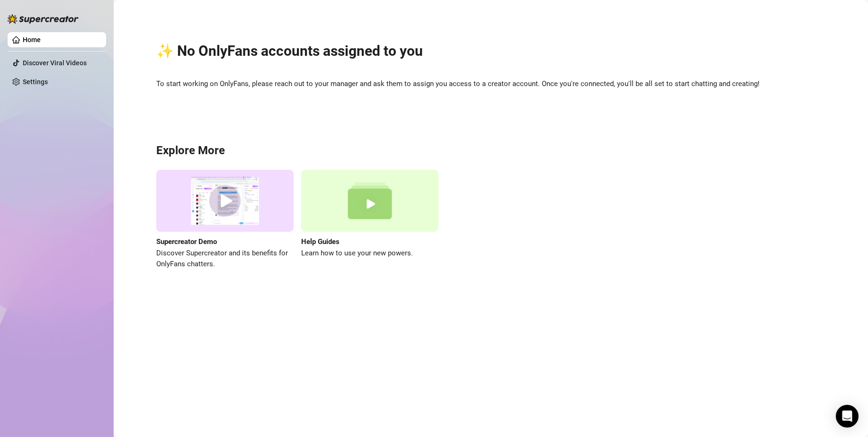  What do you see at coordinates (187, 242) in the screenshot?
I see `strong: Supercreator Demo` at bounding box center [187, 242].